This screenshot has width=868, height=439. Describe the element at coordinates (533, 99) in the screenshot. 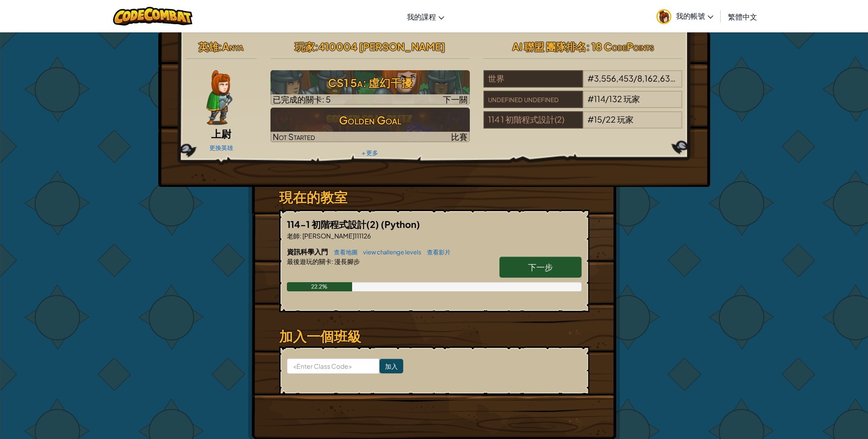

I see `div: undefined undefined` at that location.